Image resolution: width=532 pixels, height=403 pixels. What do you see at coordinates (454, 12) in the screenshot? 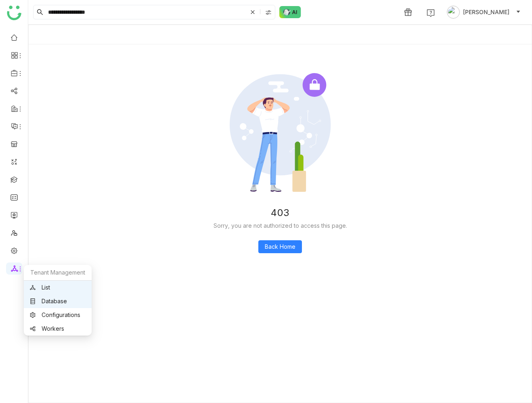
I see `img: avatar` at bounding box center [454, 12].